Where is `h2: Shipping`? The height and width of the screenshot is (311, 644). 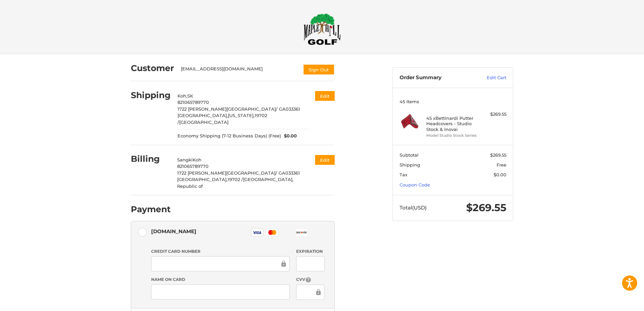 h2: Shipping is located at coordinates (151, 95).